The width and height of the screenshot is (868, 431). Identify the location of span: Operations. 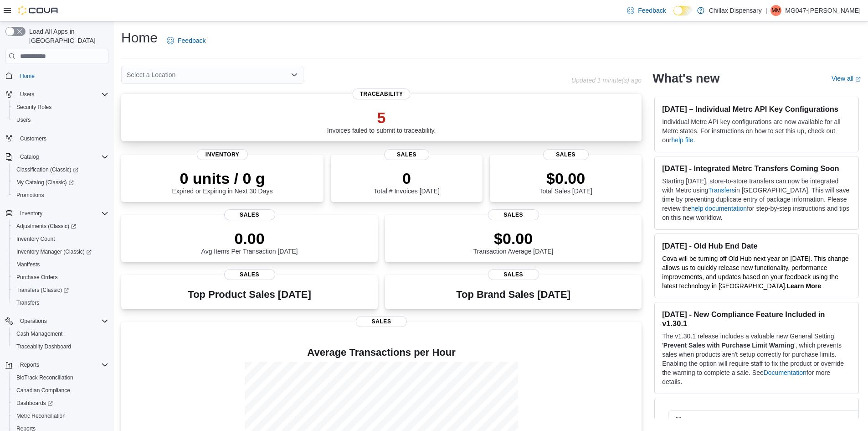
(33, 321).